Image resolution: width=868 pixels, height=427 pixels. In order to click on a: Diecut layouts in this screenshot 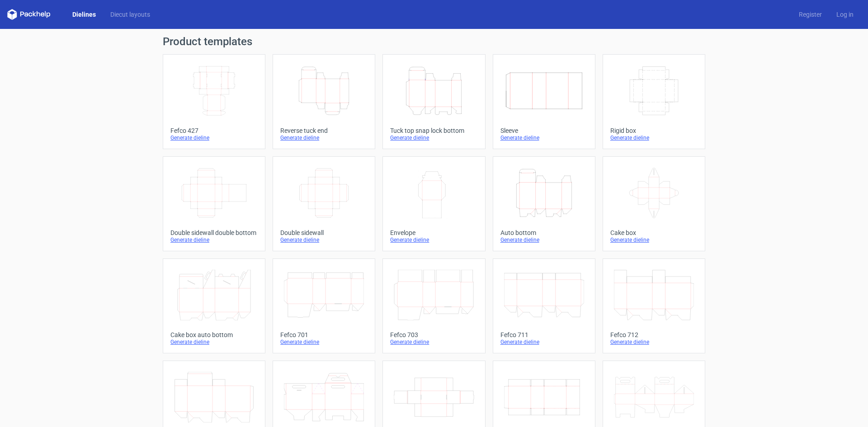, I will do `click(130, 14)`.